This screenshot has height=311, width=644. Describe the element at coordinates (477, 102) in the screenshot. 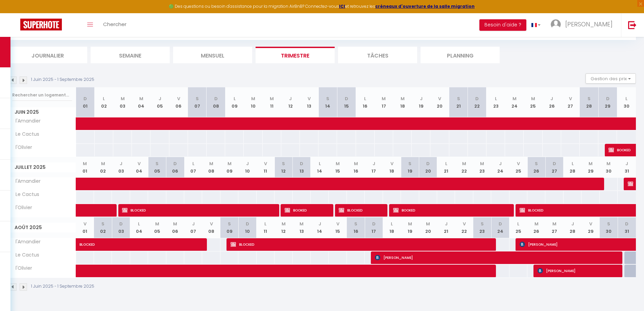

I see `th: 22` at that location.